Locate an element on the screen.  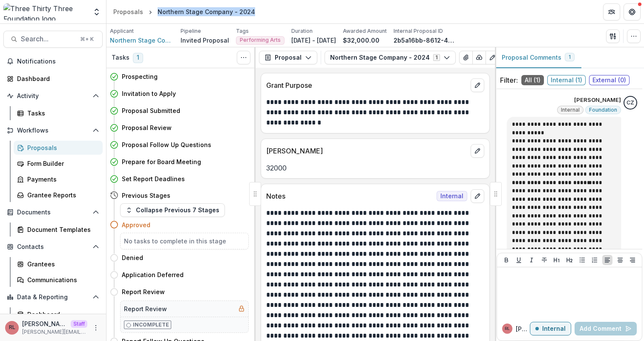
h3: Tasks is located at coordinates (121, 57).